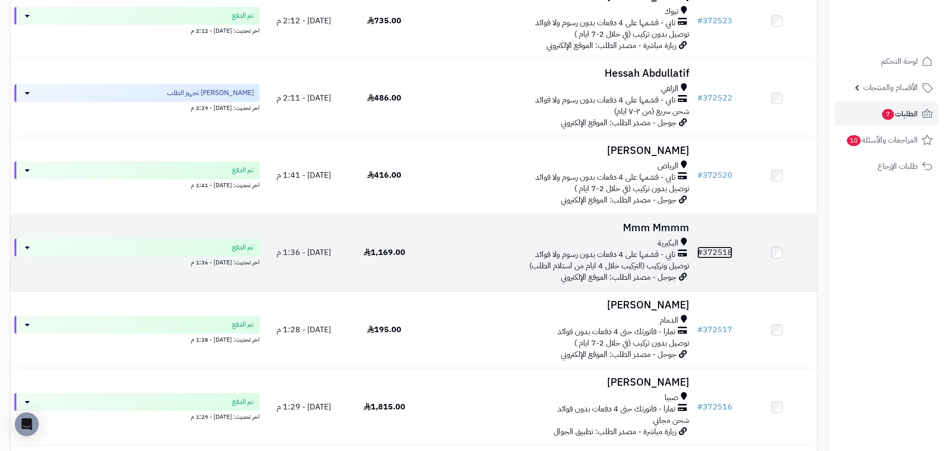  I want to click on span: 7, so click(888, 114).